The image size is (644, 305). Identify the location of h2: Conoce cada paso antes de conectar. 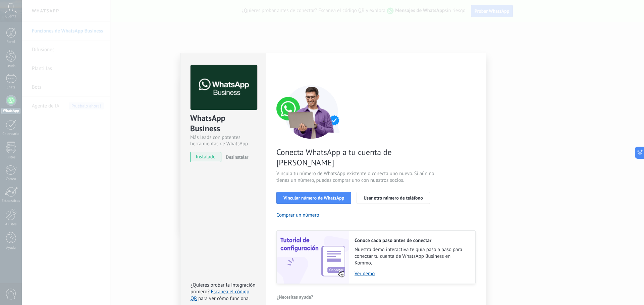
(412, 241).